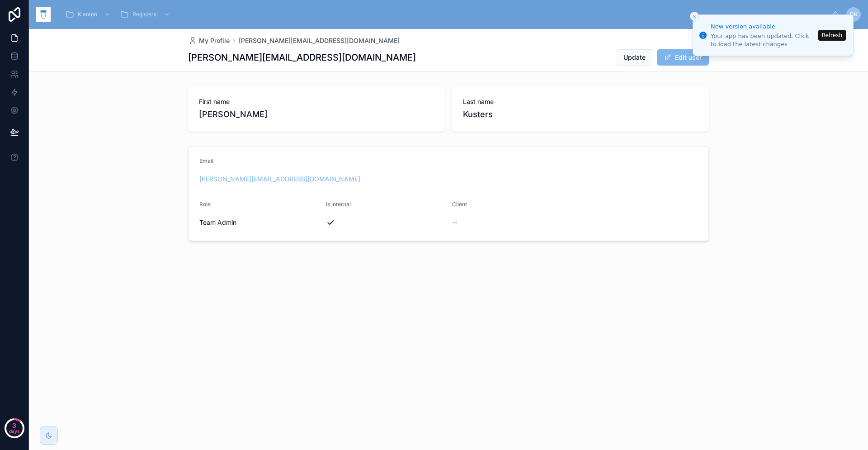 This screenshot has width=868, height=450. What do you see at coordinates (206, 160) in the screenshot?
I see `span: Email` at bounding box center [206, 160].